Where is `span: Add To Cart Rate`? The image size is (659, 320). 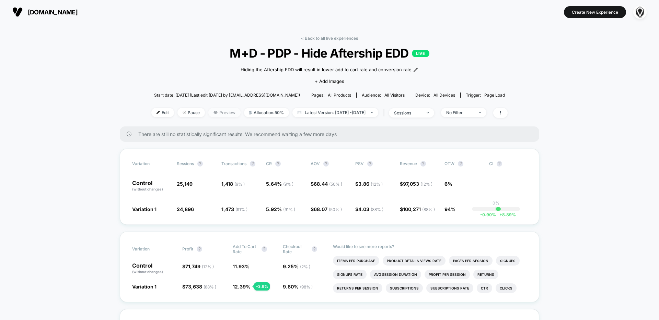
span: Add To Cart Rate is located at coordinates (245, 249).